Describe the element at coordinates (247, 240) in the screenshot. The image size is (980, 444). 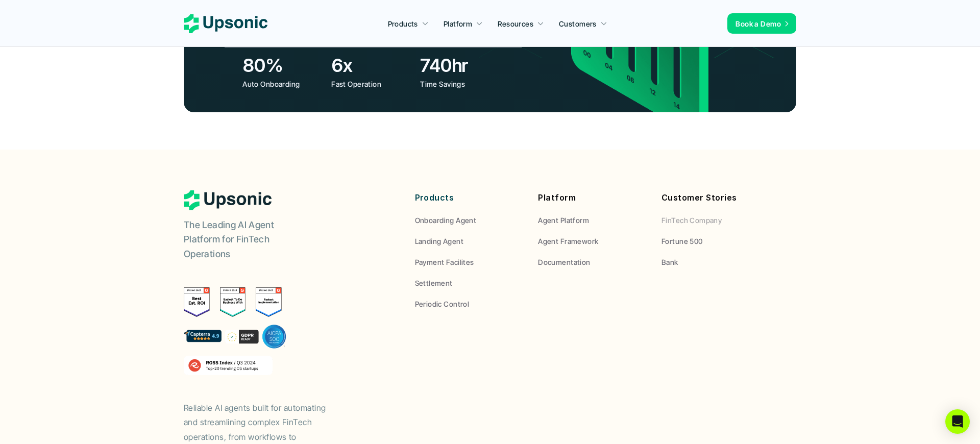
I see `p: The Leading AI Agent Platform for FinTech Operations` at that location.